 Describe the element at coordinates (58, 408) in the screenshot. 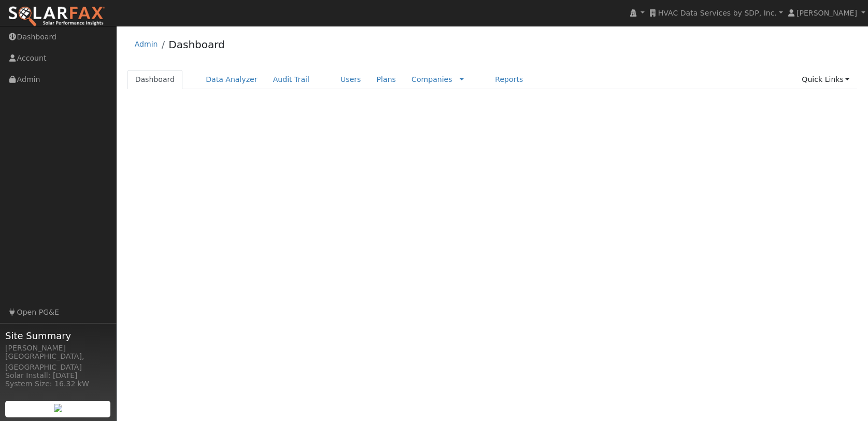

I see `img: retrieve` at that location.